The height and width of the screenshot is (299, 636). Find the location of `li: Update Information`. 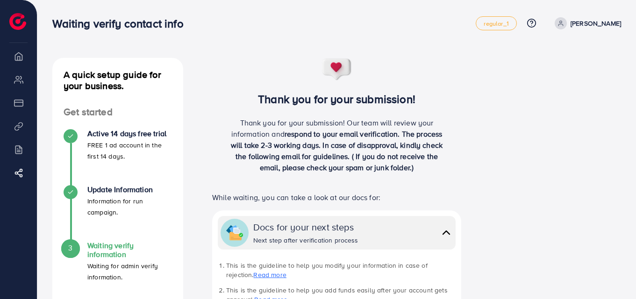

li: Update Information is located at coordinates (118, 214).